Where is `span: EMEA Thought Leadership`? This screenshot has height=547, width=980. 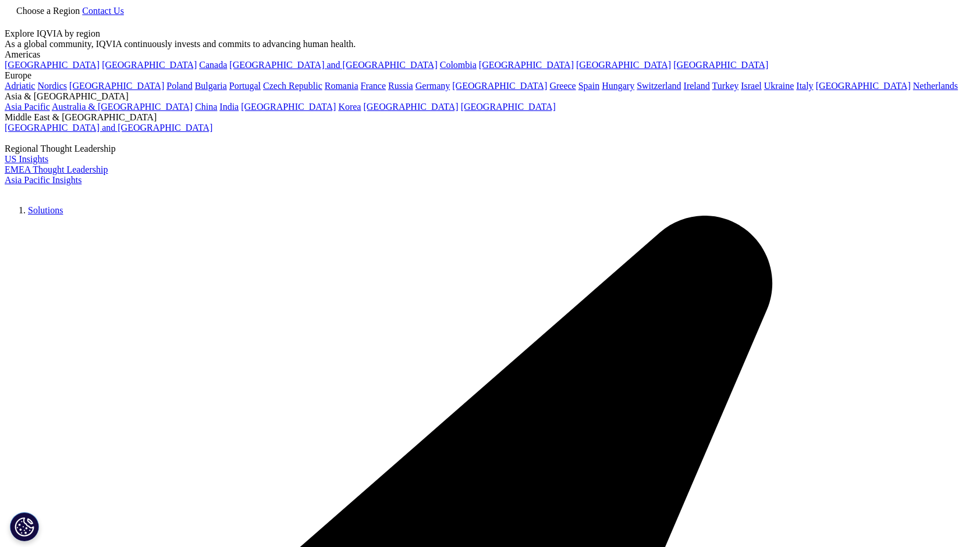
span: EMEA Thought Leadership is located at coordinates (56, 169).